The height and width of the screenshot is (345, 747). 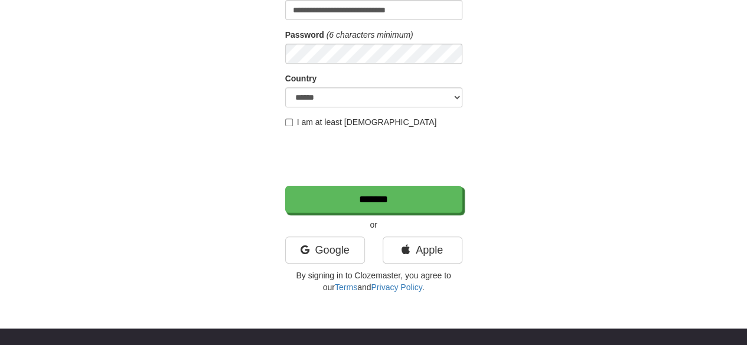 I want to click on em: (6 characters minimum), so click(x=370, y=35).